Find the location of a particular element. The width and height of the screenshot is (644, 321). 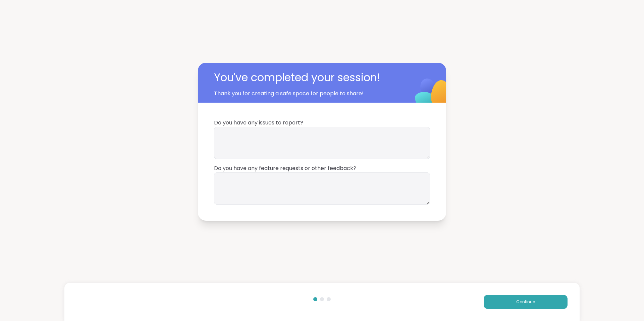

button: Continue is located at coordinates (525, 302).